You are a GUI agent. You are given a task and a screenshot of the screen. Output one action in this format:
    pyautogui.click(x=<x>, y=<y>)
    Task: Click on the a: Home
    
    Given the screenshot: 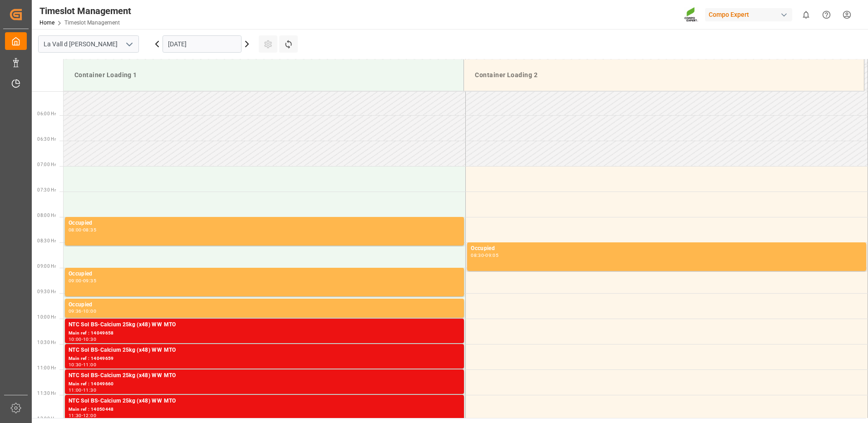 What is the action you would take?
    pyautogui.click(x=47, y=23)
    